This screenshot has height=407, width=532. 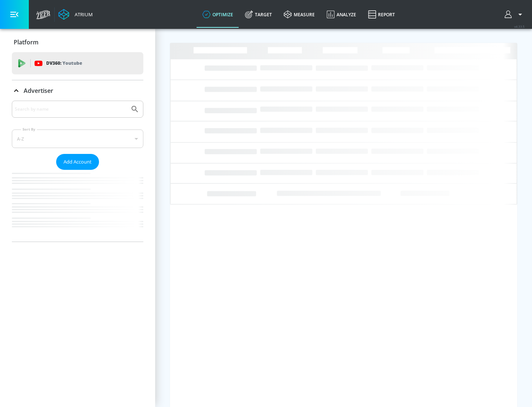 I want to click on a: measure, so click(x=299, y=14).